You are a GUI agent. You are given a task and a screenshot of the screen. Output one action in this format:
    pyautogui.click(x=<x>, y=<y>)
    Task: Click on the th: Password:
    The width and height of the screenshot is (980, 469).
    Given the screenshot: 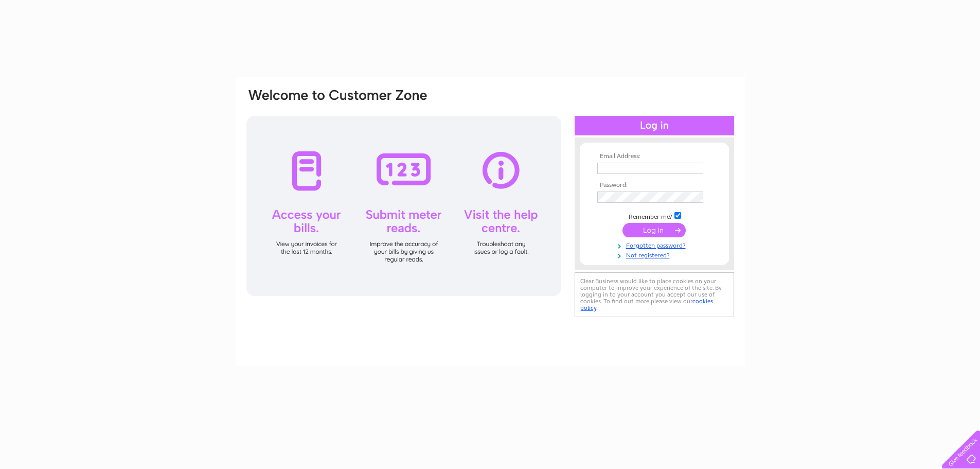 What is the action you would take?
    pyautogui.click(x=654, y=185)
    